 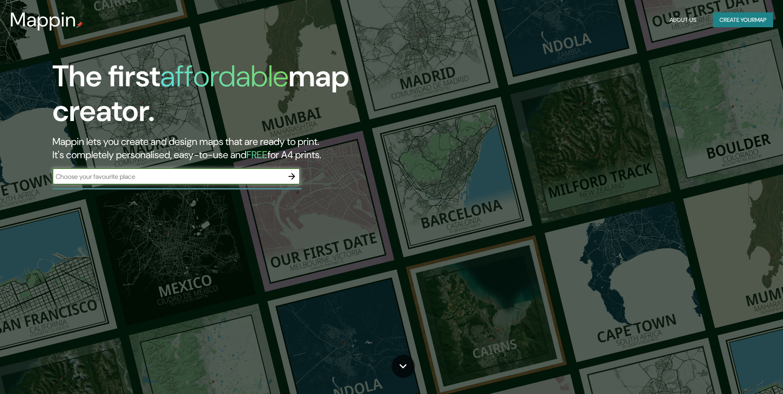 I want to click on h1: The first map creator., so click(x=248, y=97).